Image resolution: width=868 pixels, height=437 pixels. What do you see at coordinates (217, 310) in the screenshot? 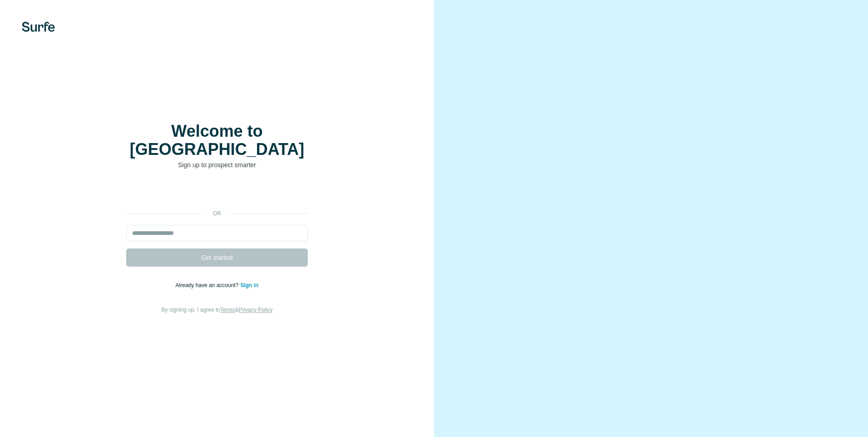
I see `span: By signing up, I agree to &` at bounding box center [217, 310].